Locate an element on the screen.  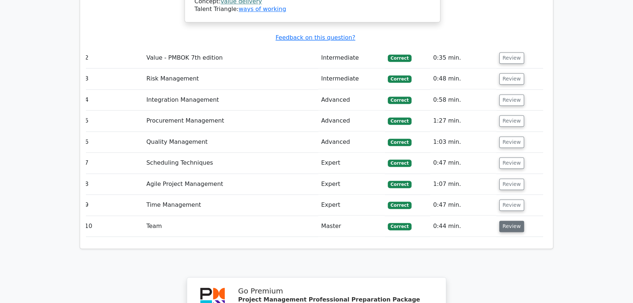
td: 0:35 min. is located at coordinates (463, 58).